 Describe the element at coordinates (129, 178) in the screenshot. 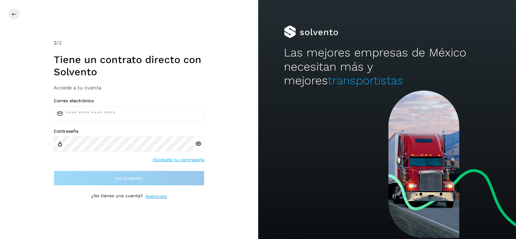

I see `span: Inicia sesión` at that location.